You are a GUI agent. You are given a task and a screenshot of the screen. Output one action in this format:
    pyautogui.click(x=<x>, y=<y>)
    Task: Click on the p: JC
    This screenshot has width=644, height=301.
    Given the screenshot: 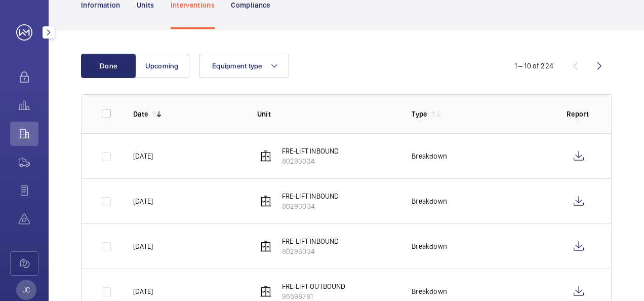 What is the action you would take?
    pyautogui.click(x=26, y=290)
    